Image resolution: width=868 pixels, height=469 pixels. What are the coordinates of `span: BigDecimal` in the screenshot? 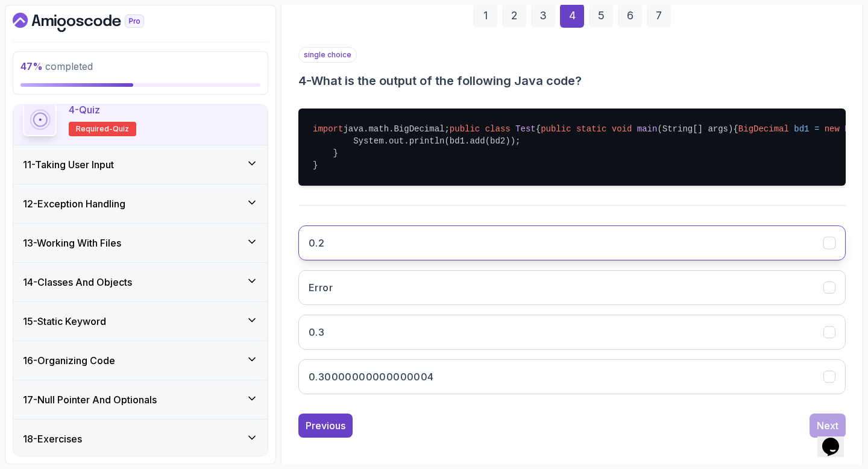 It's located at (764, 129).